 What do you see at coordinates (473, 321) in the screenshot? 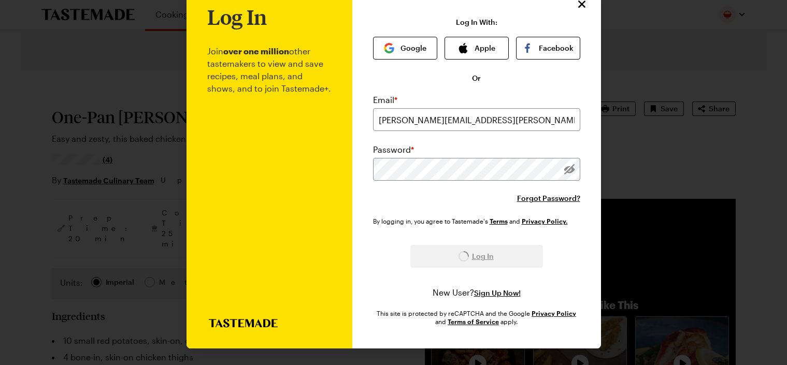
I see `a: Google Terms of Service` at bounding box center [473, 321].